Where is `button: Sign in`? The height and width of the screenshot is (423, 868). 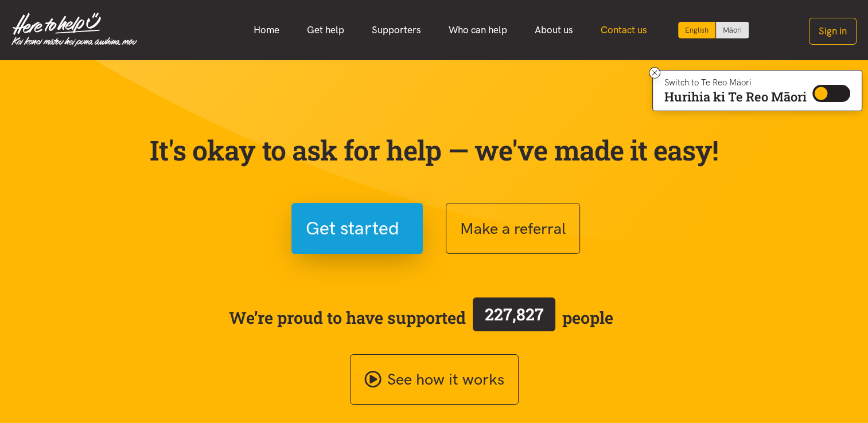 button: Sign in is located at coordinates (832, 31).